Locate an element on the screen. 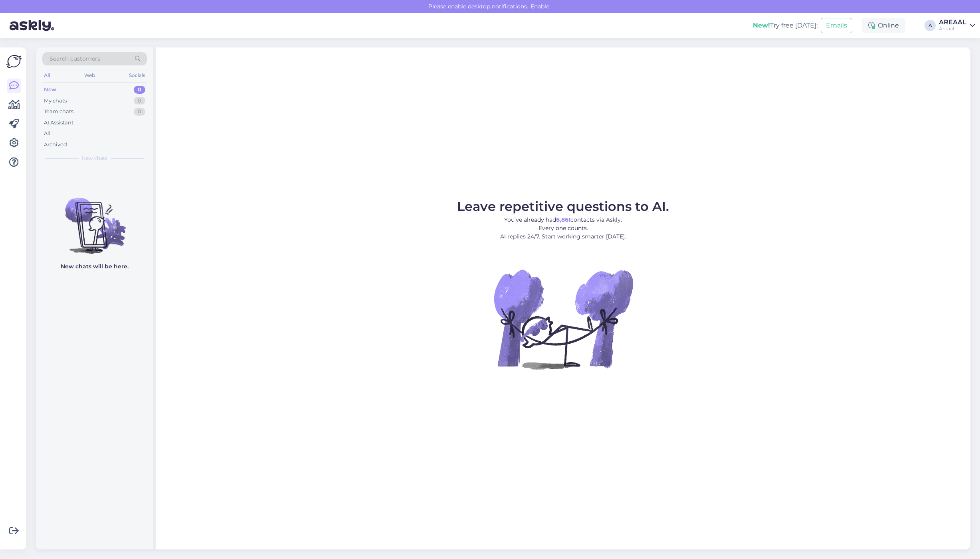 The width and height of the screenshot is (980, 559). div: A is located at coordinates (930, 26).